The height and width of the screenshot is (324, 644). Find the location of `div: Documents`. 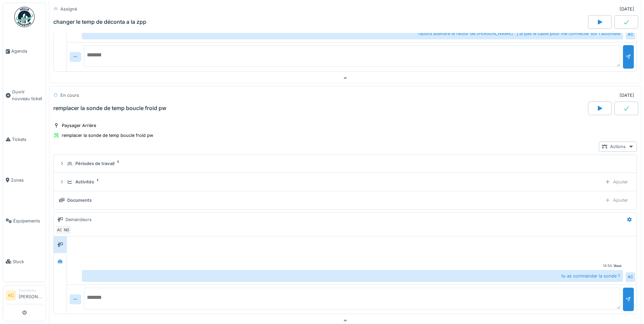

div: Documents is located at coordinates (79, 200).